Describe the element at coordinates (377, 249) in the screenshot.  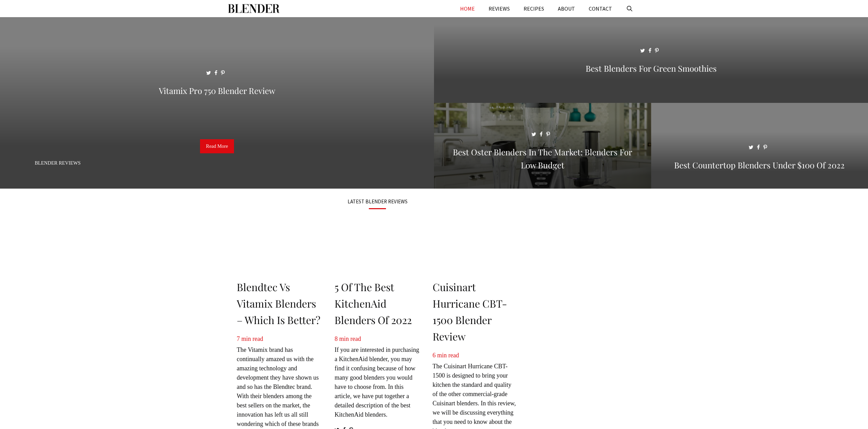
I see `img: 5 of the Best KitchenAid Blenders of 2022` at that location.